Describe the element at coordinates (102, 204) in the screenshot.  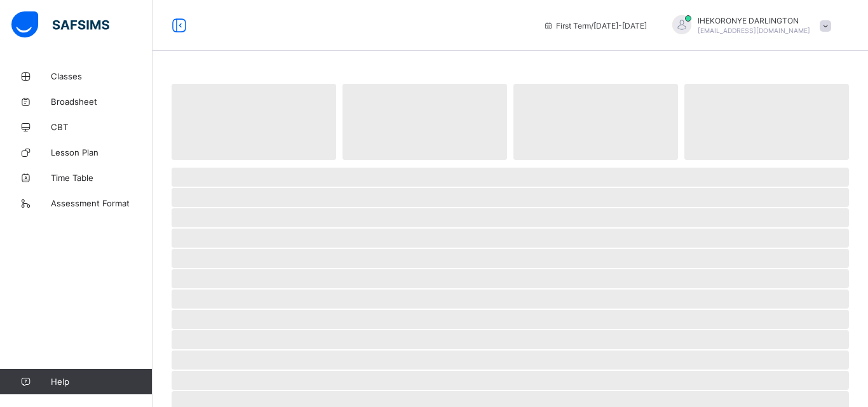
I see `span: Assessment Format` at that location.